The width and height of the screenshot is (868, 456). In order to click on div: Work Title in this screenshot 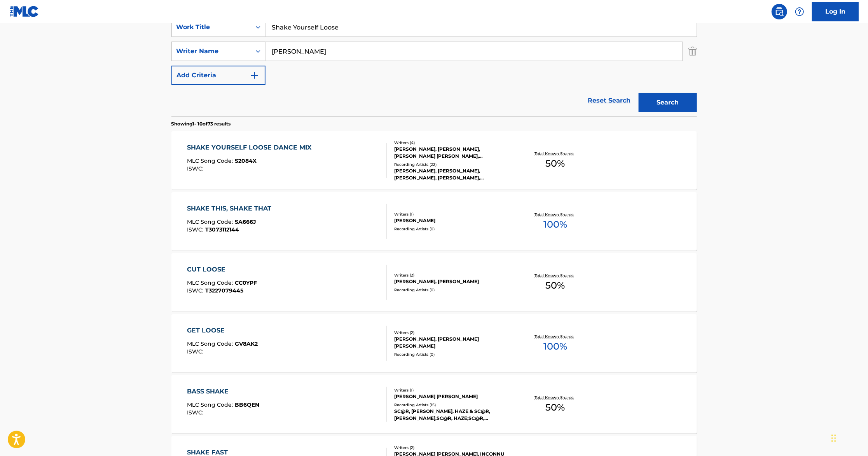, I will do `click(211, 27)`.